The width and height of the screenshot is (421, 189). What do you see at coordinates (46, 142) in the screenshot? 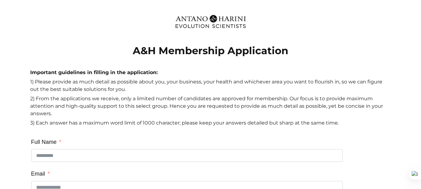
I see `label: Full Name` at bounding box center [46, 142].